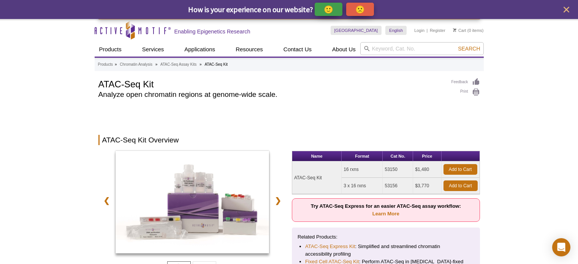 Image resolution: width=578 pixels, height=264 pixels. Describe the element at coordinates (427, 186) in the screenshot. I see `td: $3,770` at that location.